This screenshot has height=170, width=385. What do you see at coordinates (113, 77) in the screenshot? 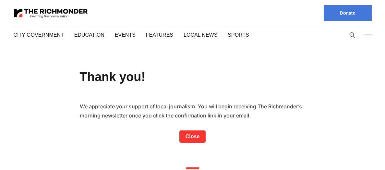
I see `h1: Thank you!` at bounding box center [113, 77].